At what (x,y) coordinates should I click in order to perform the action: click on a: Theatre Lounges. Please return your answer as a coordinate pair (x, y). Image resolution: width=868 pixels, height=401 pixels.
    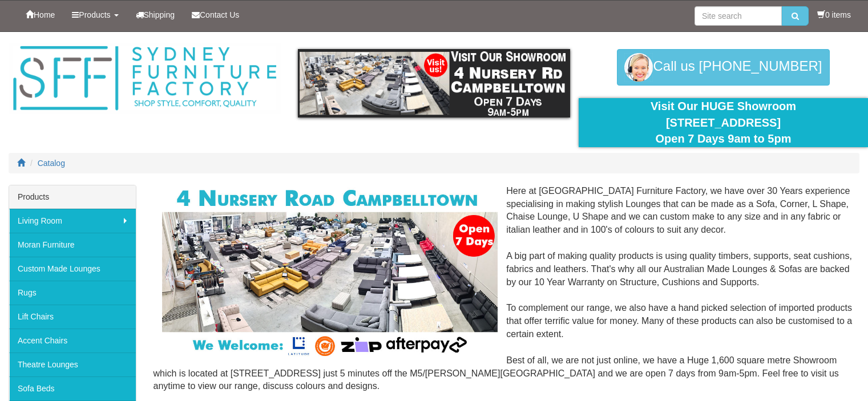
    Looking at the image, I should click on (73, 365).